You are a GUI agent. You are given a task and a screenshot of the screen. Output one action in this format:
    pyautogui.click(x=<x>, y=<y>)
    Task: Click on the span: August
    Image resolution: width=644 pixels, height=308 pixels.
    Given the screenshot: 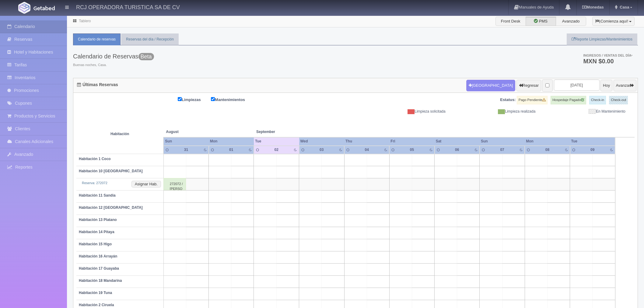 What is the action you would take?
    pyautogui.click(x=208, y=132)
    